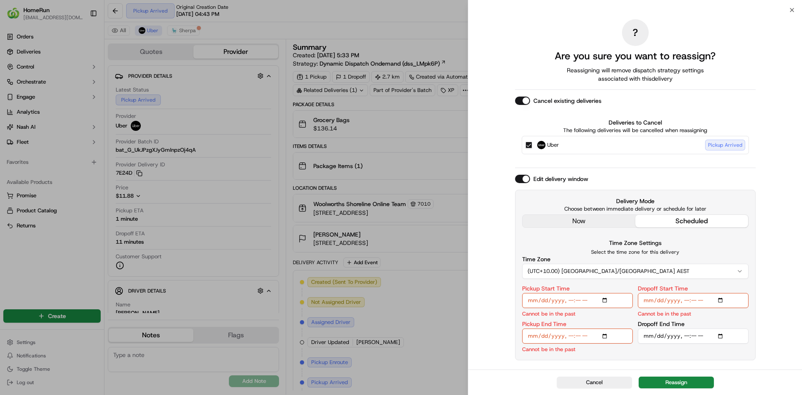  Describe the element at coordinates (635, 130) in the screenshot. I see `p: The following deliveries will be cancelled when reassigning` at that location.